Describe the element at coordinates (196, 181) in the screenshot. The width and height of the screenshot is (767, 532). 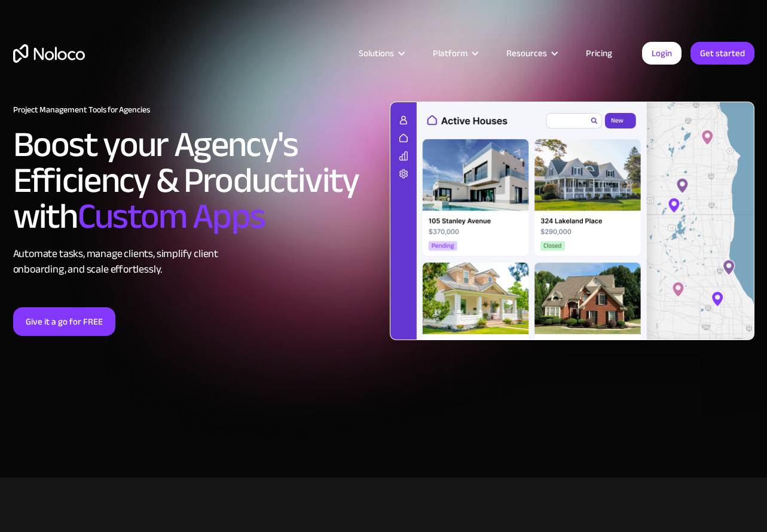
I see `h2: Boost your Agency's Efficiency & Productivity with` at that location.